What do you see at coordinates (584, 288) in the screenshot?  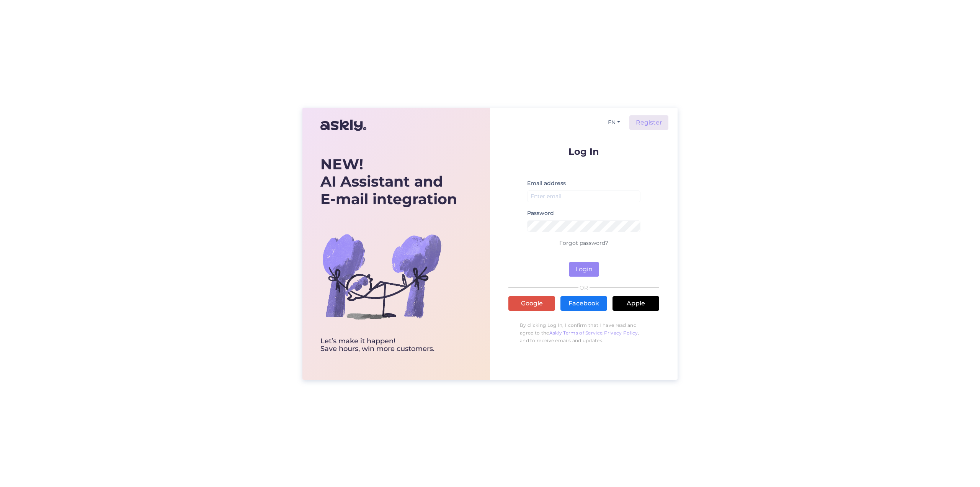 I see `span: OR` at bounding box center [584, 288].